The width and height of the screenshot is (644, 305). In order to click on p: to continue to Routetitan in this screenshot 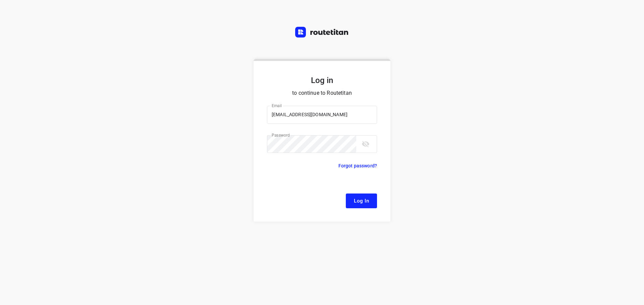, I will do `click(322, 93)`.